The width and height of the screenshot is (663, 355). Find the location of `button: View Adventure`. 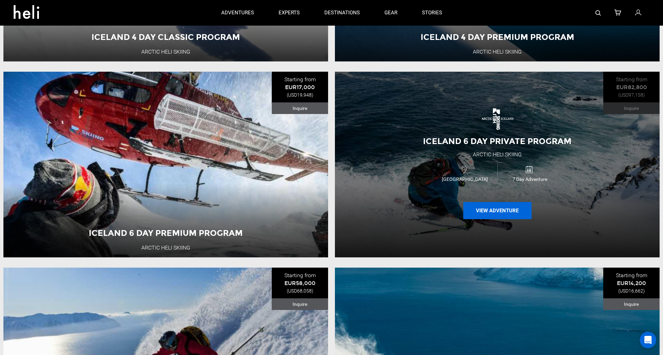

button: View Adventure is located at coordinates (497, 211).